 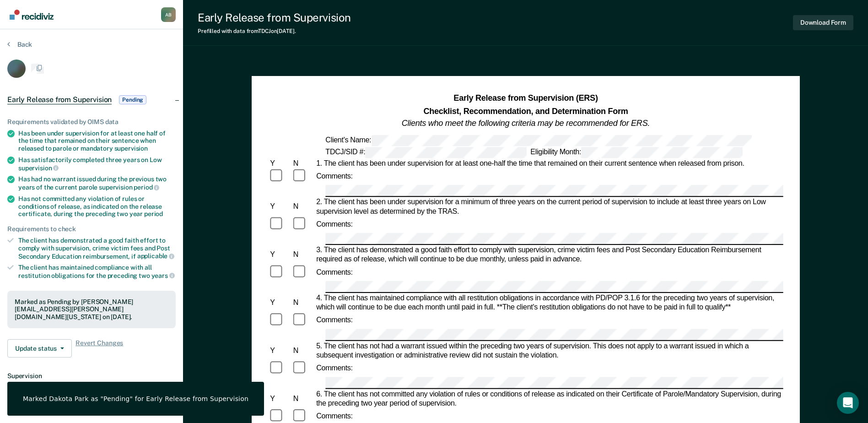 I want to click on div: Eligibility Month:, so click(x=636, y=152).